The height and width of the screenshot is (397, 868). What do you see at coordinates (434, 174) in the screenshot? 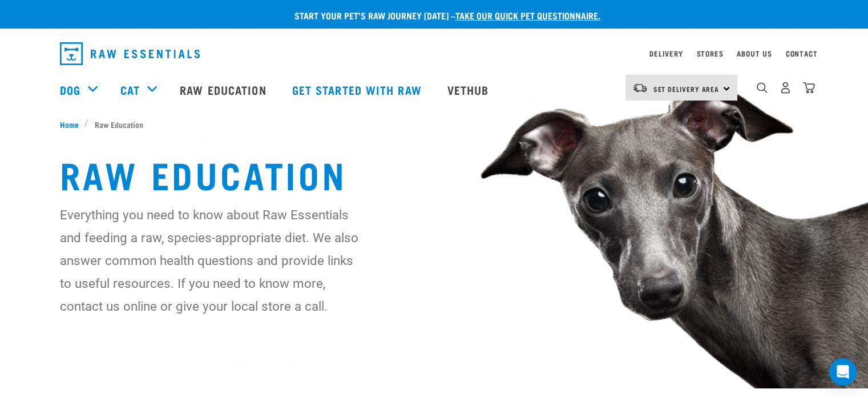
I see `h1: Raw Education` at bounding box center [434, 174].